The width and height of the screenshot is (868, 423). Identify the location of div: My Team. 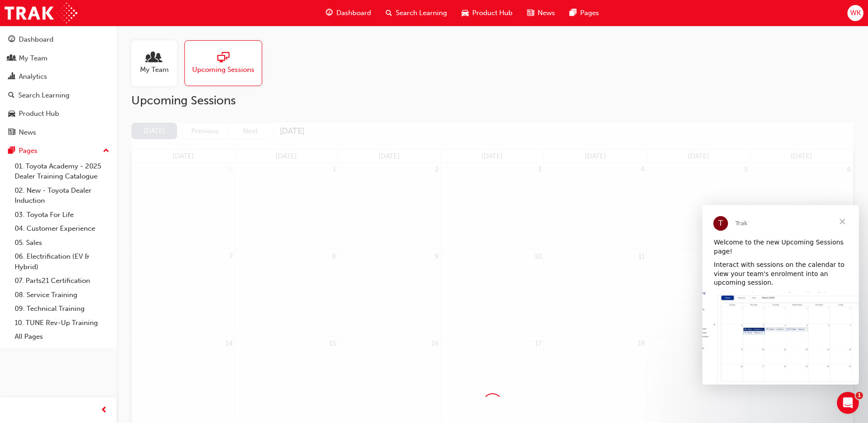
(33, 58).